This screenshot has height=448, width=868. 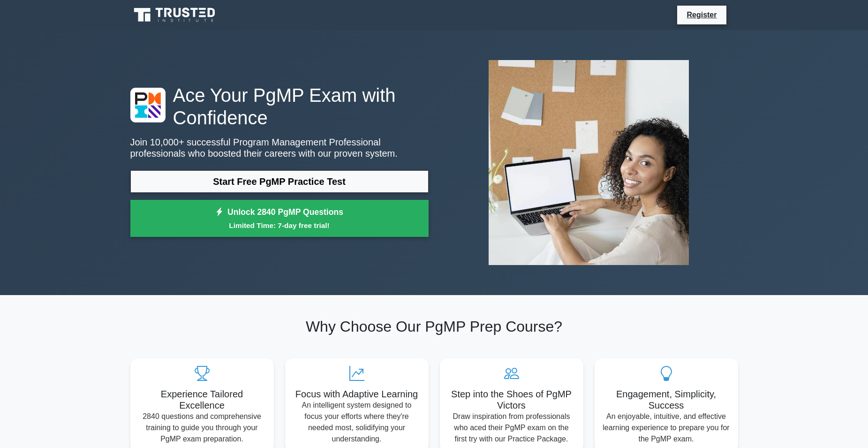 I want to click on h5: Step into the Shoes of PgMP Victors, so click(x=512, y=400).